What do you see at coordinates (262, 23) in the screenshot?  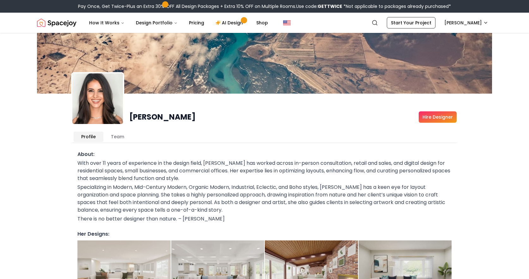 I see `a: Shop` at bounding box center [262, 23].